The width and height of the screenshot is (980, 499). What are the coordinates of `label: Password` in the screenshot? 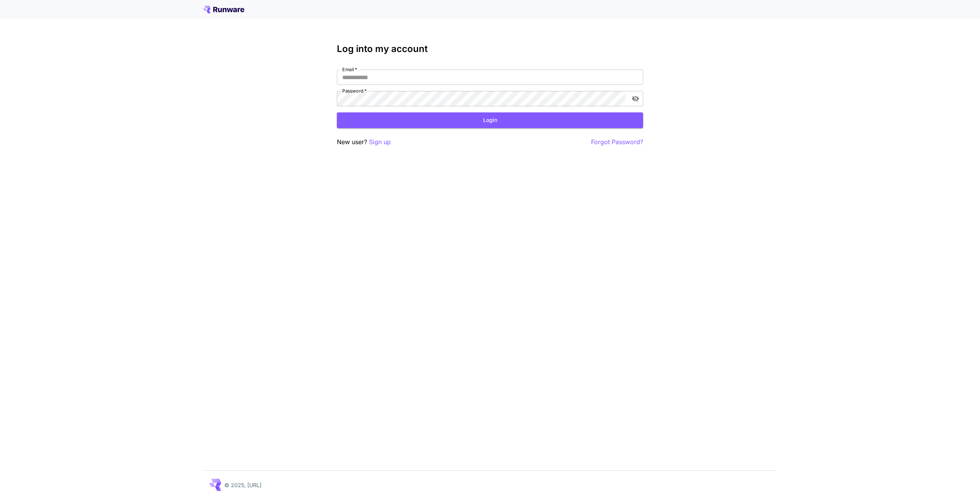 It's located at (355, 91).